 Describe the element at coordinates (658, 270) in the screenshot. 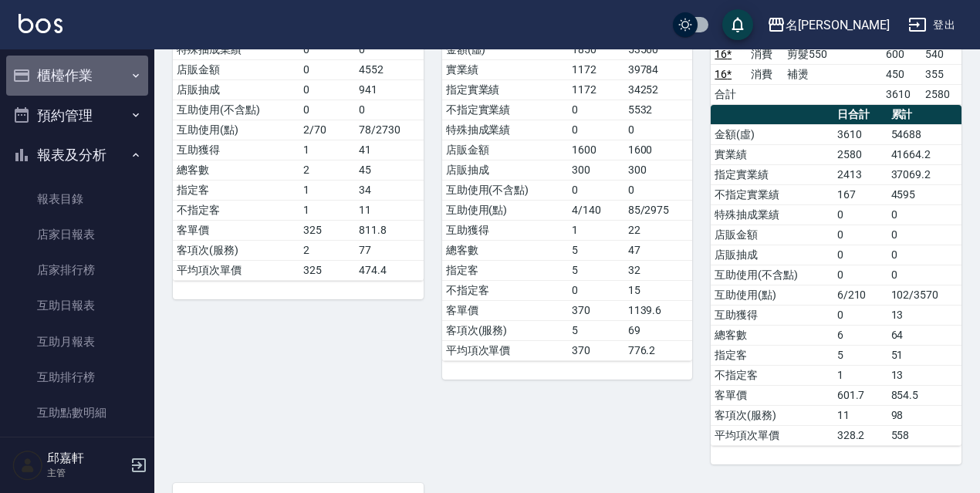

I see `td: 32` at that location.